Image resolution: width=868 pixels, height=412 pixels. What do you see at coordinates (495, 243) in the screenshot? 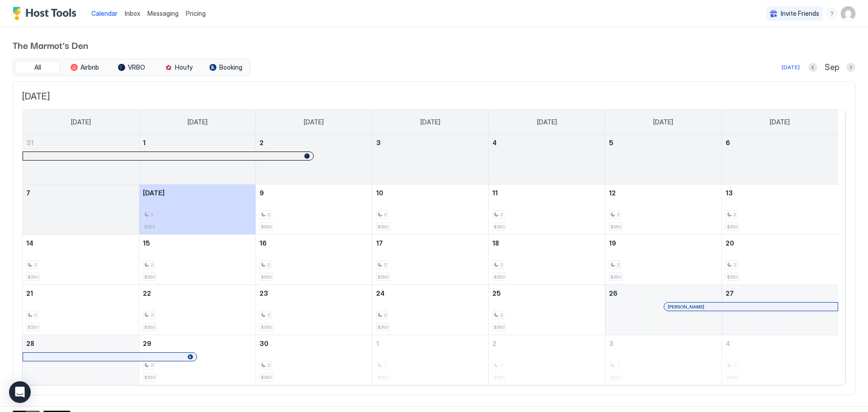
I see `span: 18` at bounding box center [495, 243].